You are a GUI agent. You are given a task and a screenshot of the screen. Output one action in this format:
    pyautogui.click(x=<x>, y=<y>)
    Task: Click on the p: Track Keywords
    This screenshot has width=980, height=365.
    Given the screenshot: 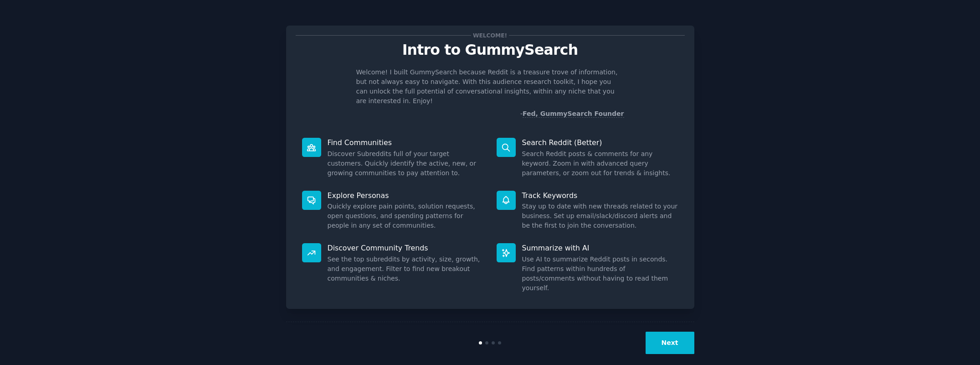 What is the action you would take?
    pyautogui.click(x=600, y=195)
    